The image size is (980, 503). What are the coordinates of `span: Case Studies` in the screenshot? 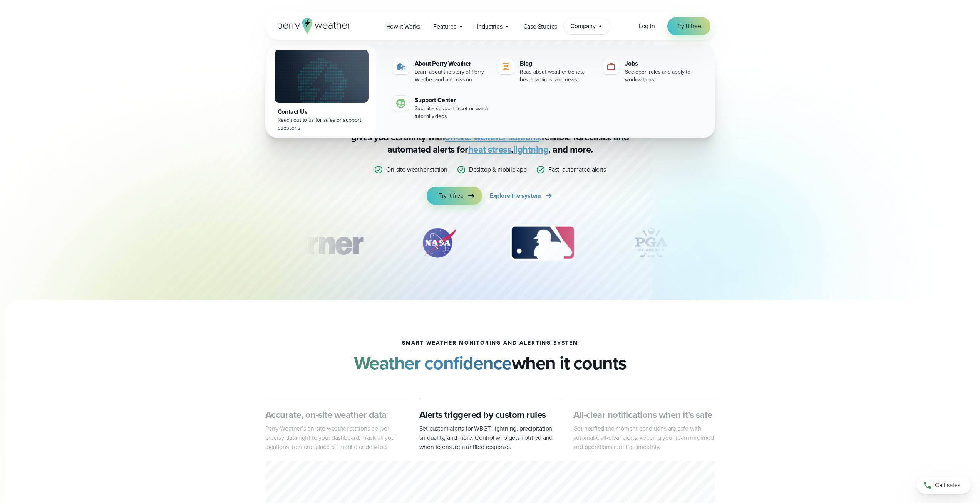 It's located at (540, 27).